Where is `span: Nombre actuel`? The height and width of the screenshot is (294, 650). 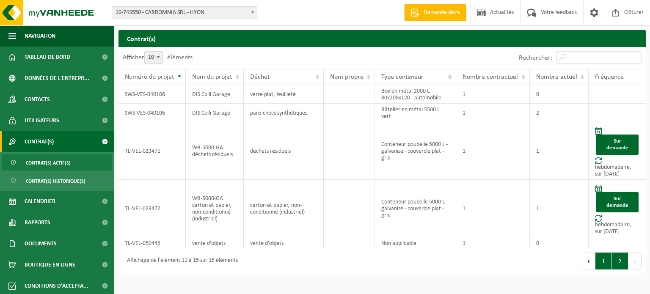 span: Nombre actuel is located at coordinates (556, 77).